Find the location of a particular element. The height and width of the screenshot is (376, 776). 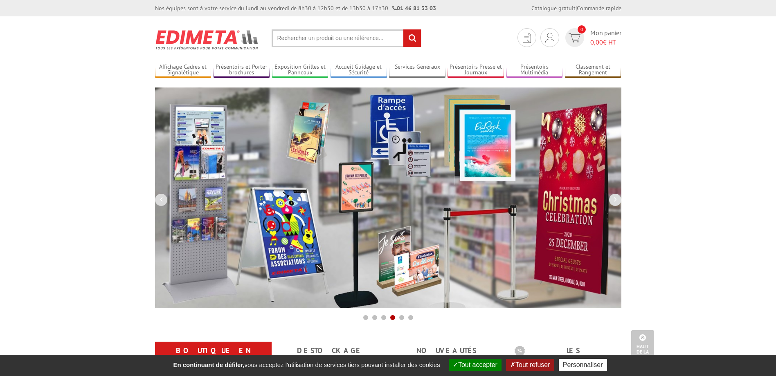

input: Rechercher un produit ou une référence... is located at coordinates (346, 38).